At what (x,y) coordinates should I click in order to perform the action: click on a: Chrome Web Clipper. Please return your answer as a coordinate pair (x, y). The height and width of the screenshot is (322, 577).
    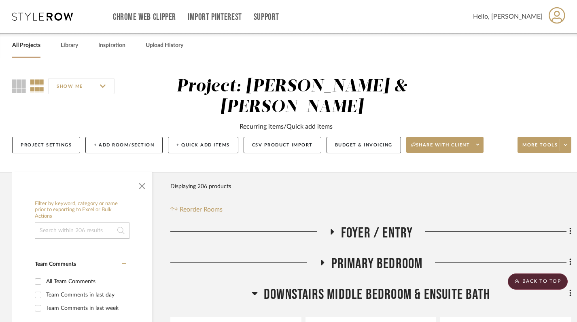
    Looking at the image, I should click on (145, 17).